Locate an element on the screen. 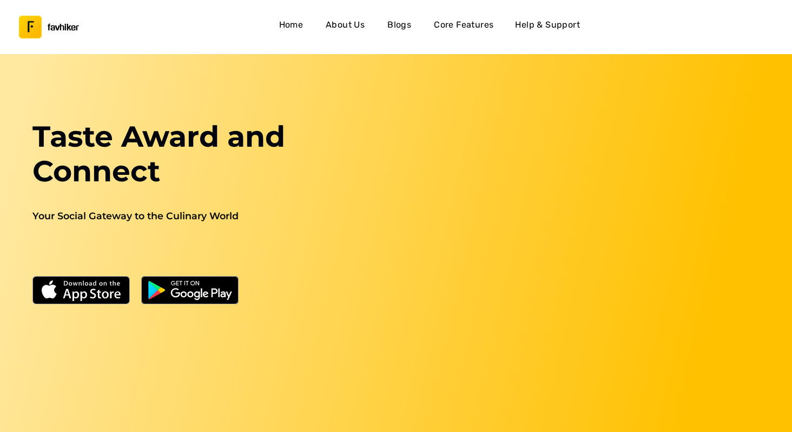  h4: Help & Support is located at coordinates (547, 25).